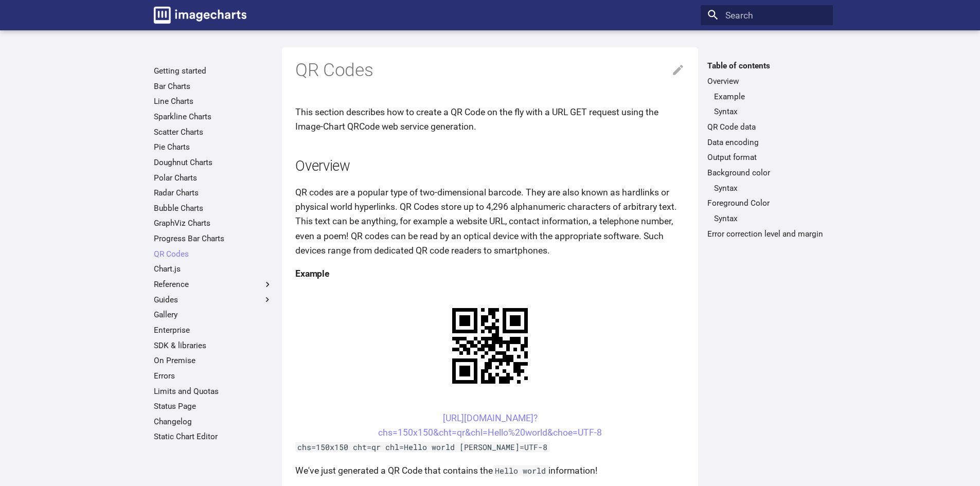 The width and height of the screenshot is (980, 486). I want to click on a: Image-Charts documentation, so click(201, 15).